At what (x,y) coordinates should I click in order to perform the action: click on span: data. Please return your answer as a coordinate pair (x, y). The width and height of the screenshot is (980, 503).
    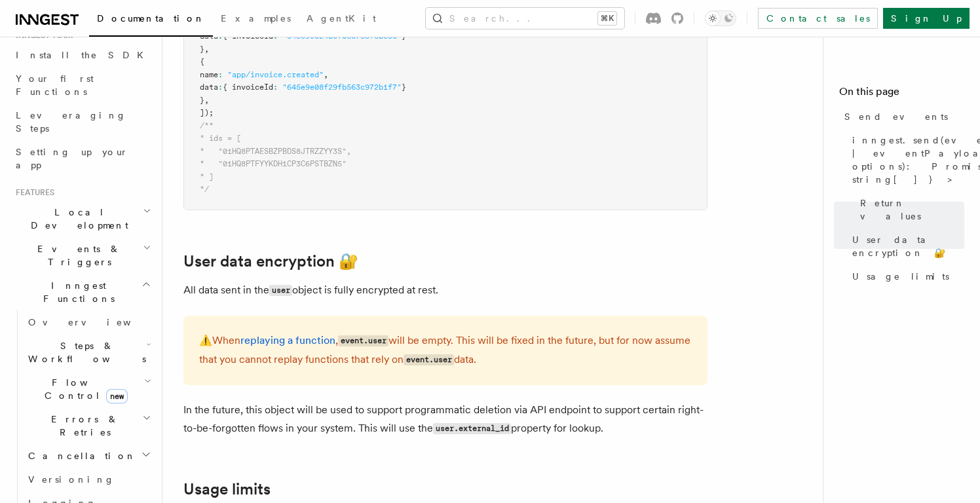
    Looking at the image, I should click on (209, 87).